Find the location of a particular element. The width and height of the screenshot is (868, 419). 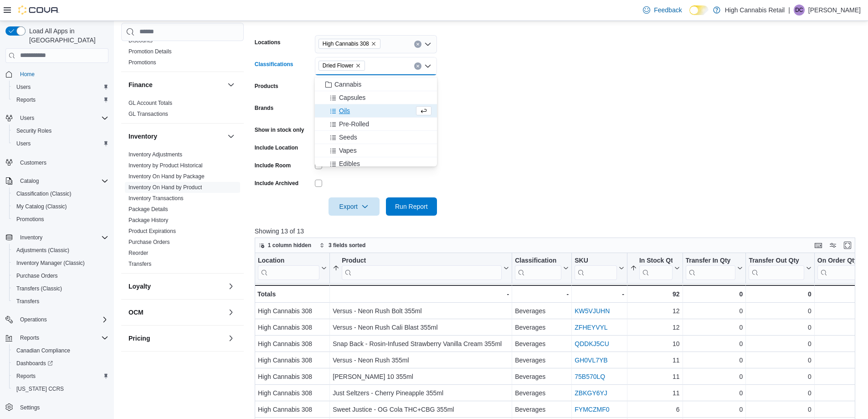

div: 6 is located at coordinates (655, 409).